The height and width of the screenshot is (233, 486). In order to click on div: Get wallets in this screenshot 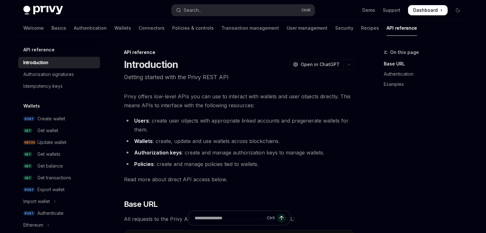, I will do `click(49, 154)`.